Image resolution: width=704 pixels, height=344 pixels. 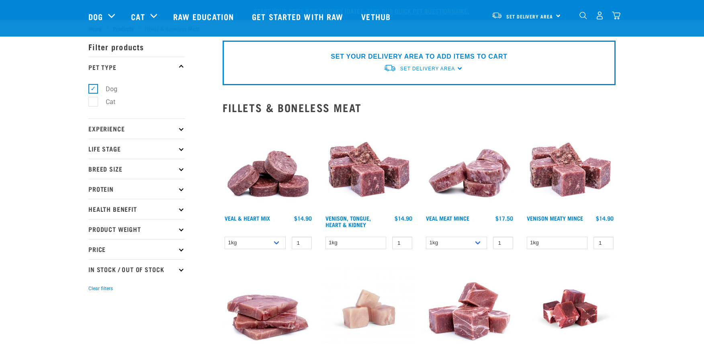 What do you see at coordinates (377, 16) in the screenshot?
I see `a: Vethub` at bounding box center [377, 16].